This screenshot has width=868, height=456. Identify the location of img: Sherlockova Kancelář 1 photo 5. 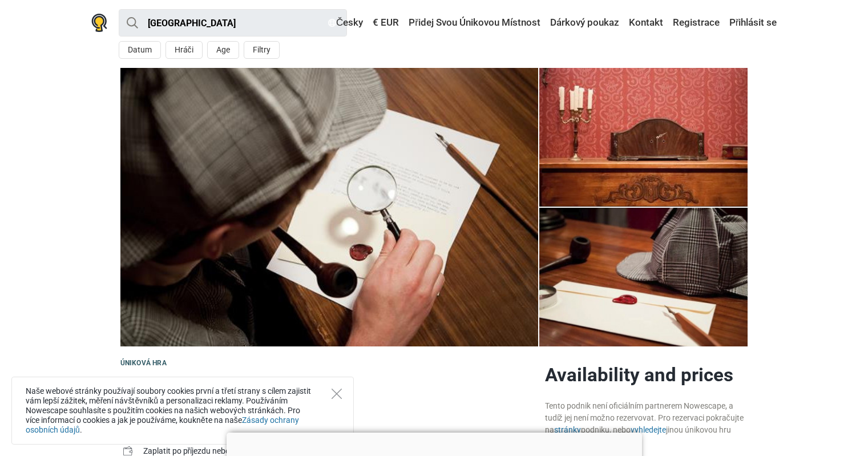
(644, 276).